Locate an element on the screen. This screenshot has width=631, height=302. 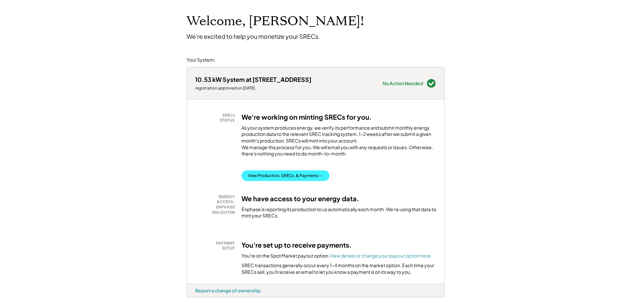
button: View Production, SRECs, & Payments → is located at coordinates (285, 175).